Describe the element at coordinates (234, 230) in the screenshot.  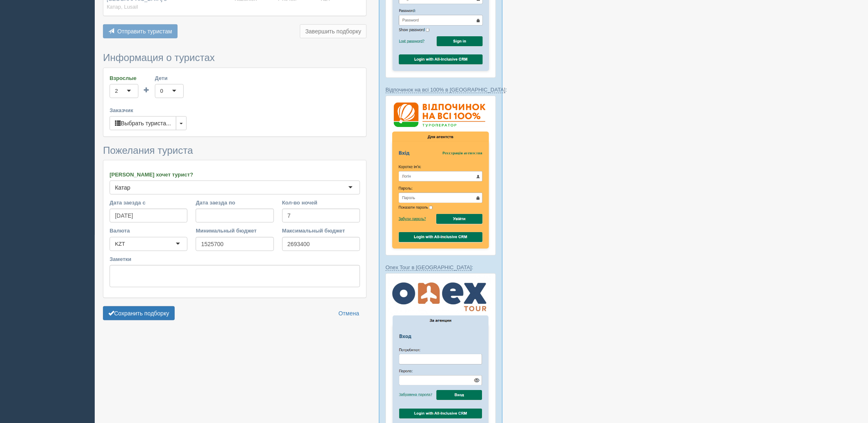
I see `label: Минимальный бюджет` at that location.